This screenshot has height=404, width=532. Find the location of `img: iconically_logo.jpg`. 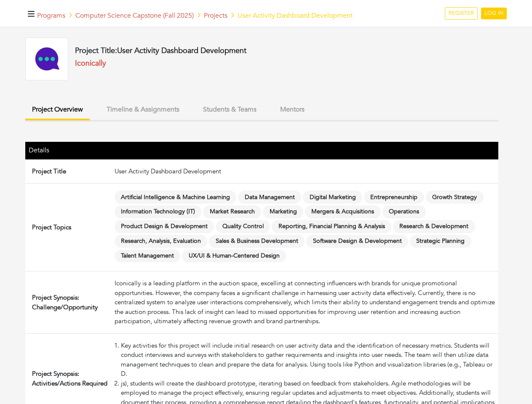

img: iconically_logo.jpg is located at coordinates (47, 59).